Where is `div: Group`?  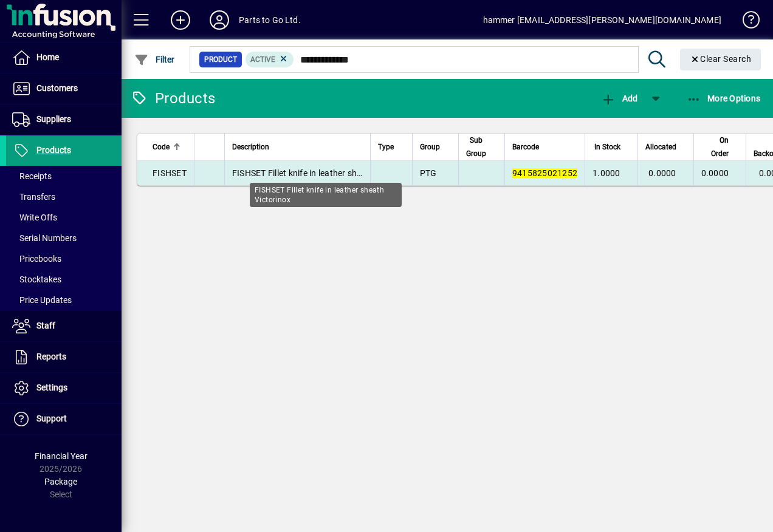 div: Group is located at coordinates (435, 147).